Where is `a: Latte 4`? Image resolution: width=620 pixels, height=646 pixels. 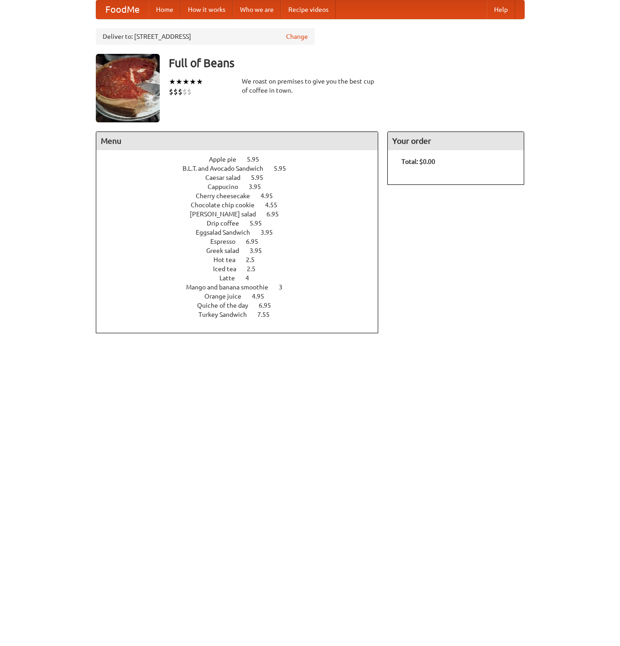
a: Latte 4 is located at coordinates (243, 278).